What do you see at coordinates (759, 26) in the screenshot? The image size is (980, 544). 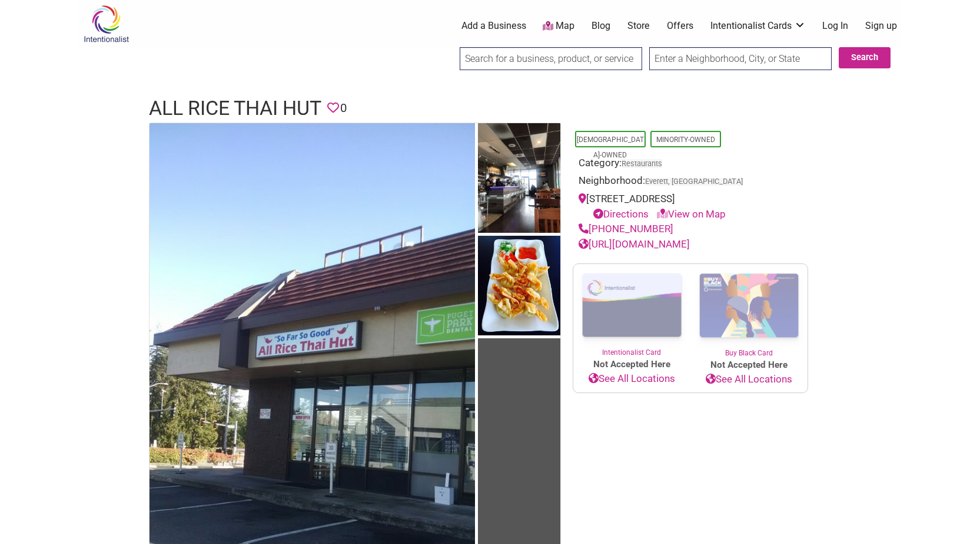 I see `li: Intentionalist Cards` at bounding box center [759, 26].